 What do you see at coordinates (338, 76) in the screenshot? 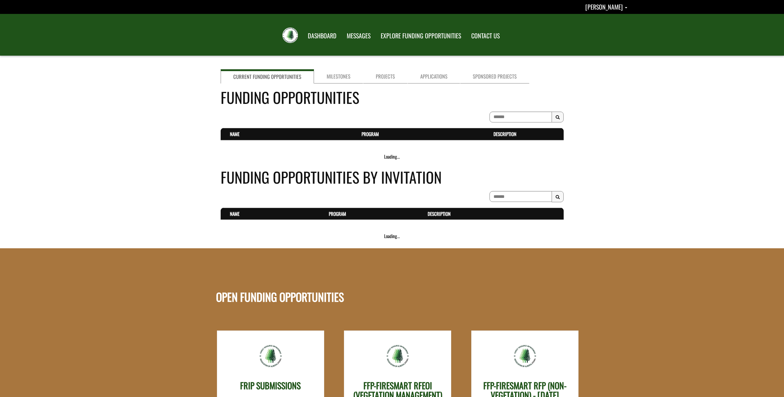
I see `a: Milestones` at bounding box center [338, 76].